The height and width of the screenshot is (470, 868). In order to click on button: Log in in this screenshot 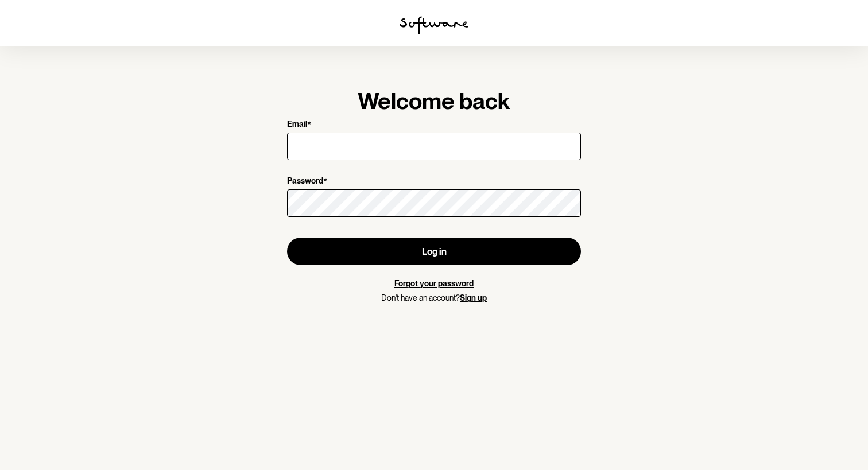, I will do `click(434, 251)`.